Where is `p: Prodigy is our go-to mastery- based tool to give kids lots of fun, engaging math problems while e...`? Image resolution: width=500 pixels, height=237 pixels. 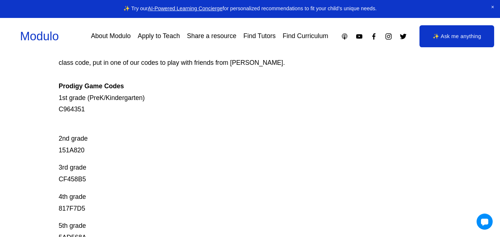 p: Prodigy is our go-to mastery- based tool to give kids lots of fun, engaging math problems while e... is located at coordinates (230, 63).